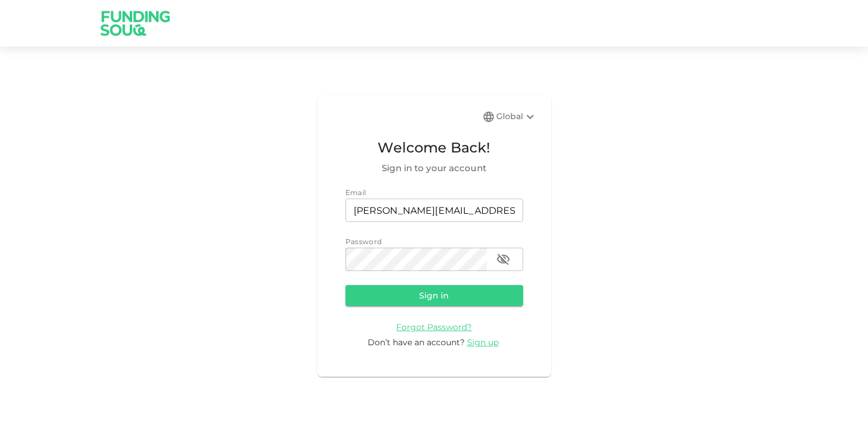  Describe the element at coordinates (416, 342) in the screenshot. I see `span: Don’t have an account?` at that location.